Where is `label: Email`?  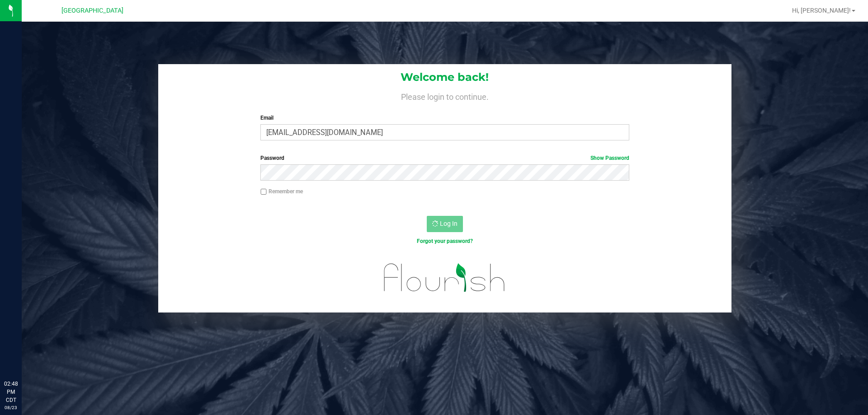 label: Email is located at coordinates (444, 118).